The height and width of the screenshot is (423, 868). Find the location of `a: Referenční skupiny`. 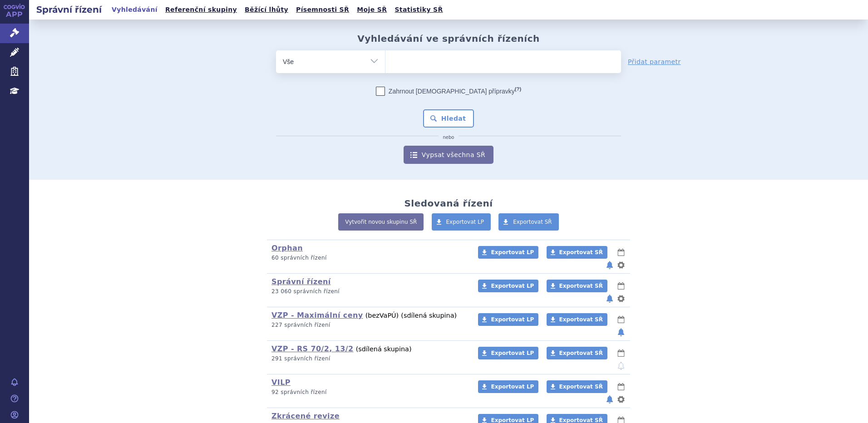

a: Referenční skupiny is located at coordinates (201, 10).